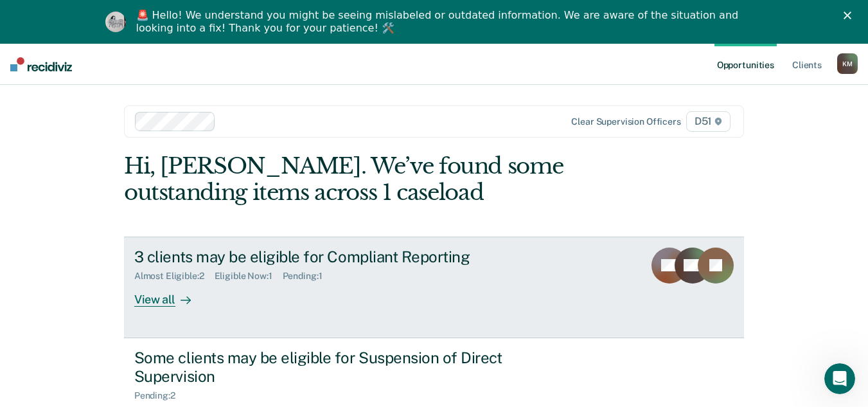 This screenshot has width=868, height=407. What do you see at coordinates (170, 294) in the screenshot?
I see `div: View all` at bounding box center [170, 294].